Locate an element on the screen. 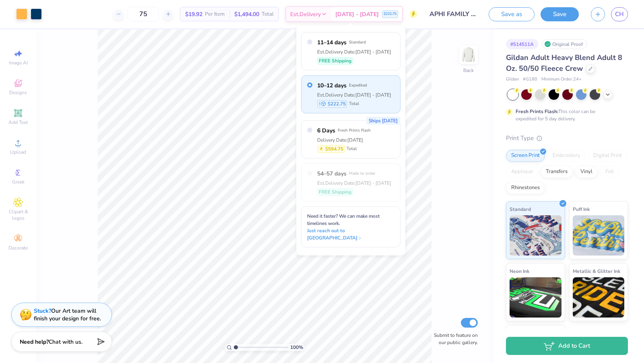 Image resolution: width=644 pixels, height=363 pixels. span: 10–12 days is located at coordinates (332, 85).